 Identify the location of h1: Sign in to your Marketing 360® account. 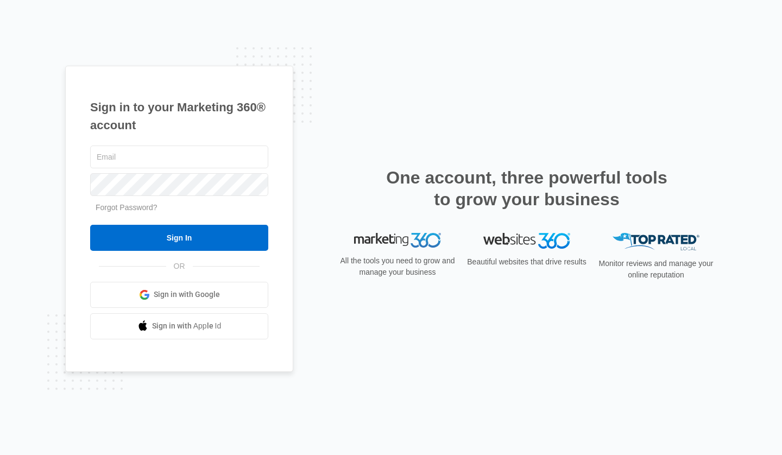
(179, 116).